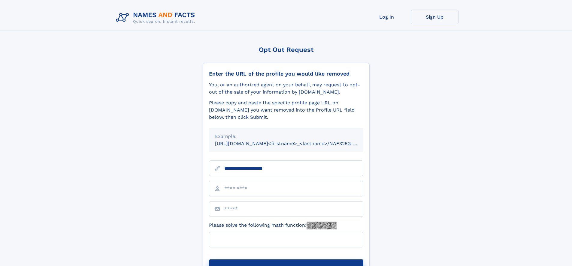 Image resolution: width=572 pixels, height=266 pixels. Describe the element at coordinates (286, 89) in the screenshot. I see `div: You, or an authorized agent on your behalf, may request to opt-out of the sale of your informatio...` at that location.